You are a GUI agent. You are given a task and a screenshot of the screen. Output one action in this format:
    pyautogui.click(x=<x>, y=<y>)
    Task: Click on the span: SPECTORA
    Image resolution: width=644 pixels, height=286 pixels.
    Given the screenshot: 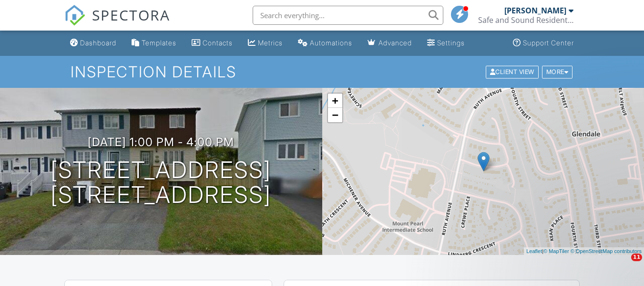 What is the action you would take?
    pyautogui.click(x=131, y=15)
    